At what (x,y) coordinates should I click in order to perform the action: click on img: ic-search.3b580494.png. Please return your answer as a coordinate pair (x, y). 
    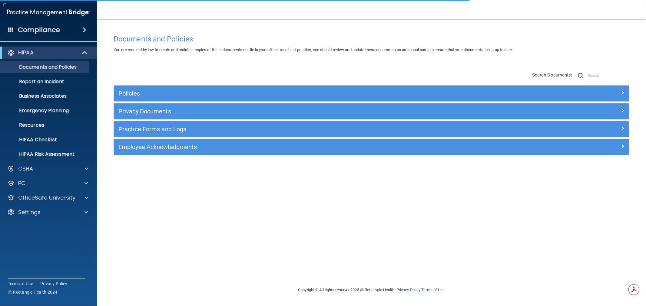
    Looking at the image, I should click on (580, 76).